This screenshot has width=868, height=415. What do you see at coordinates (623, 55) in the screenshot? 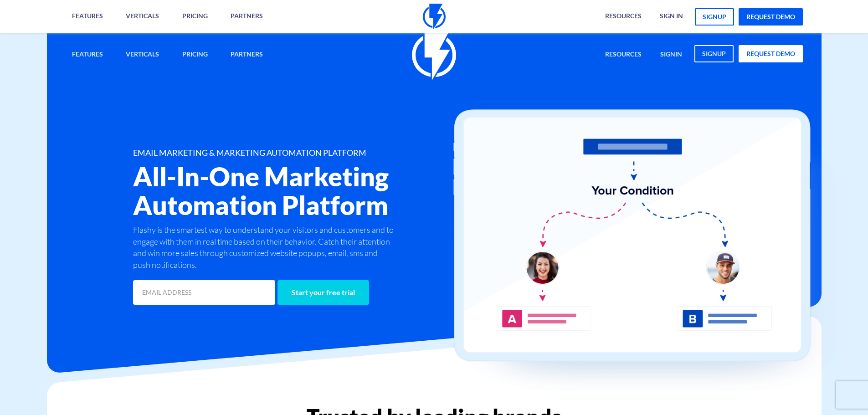
I see `a: Resources` at bounding box center [623, 55].